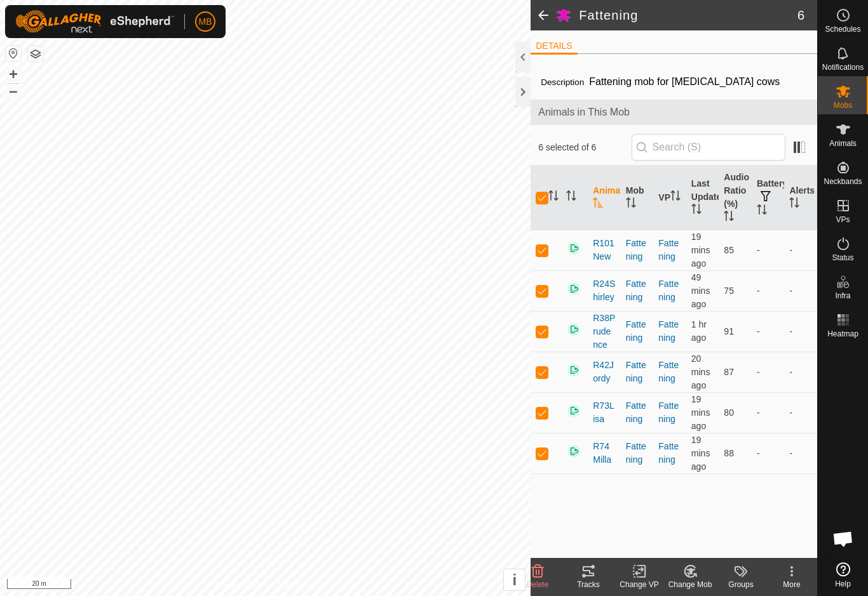 This screenshot has width=868, height=596. Describe the element at coordinates (604, 250) in the screenshot. I see `span: R101New` at that location.